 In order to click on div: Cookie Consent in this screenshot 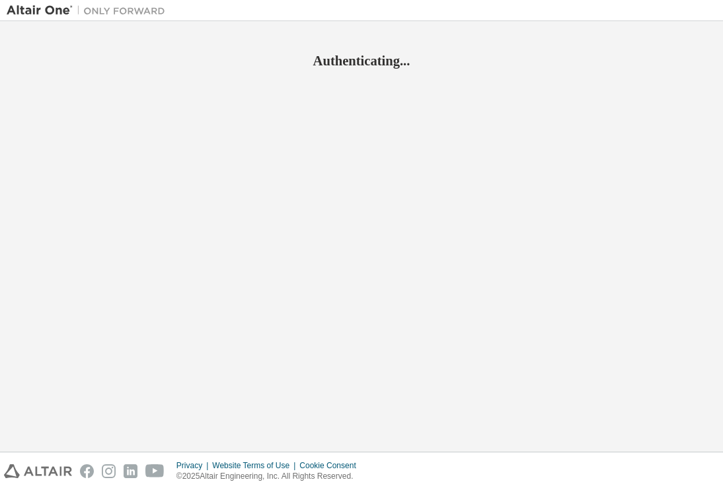, I will do `click(331, 466)`.